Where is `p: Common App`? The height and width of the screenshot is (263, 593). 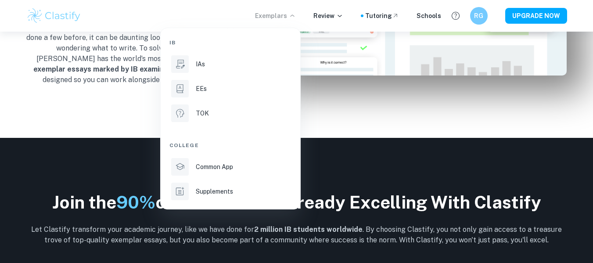 p: Common App is located at coordinates (214, 167).